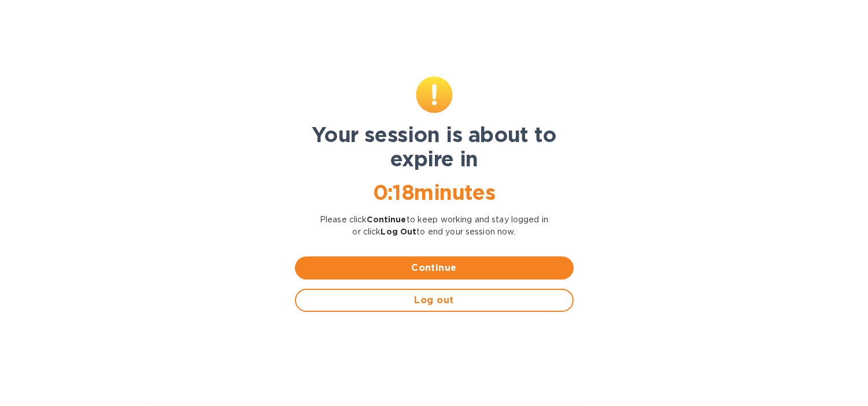 This screenshot has width=868, height=406. What do you see at coordinates (434, 300) in the screenshot?
I see `span: Log out` at bounding box center [434, 300].